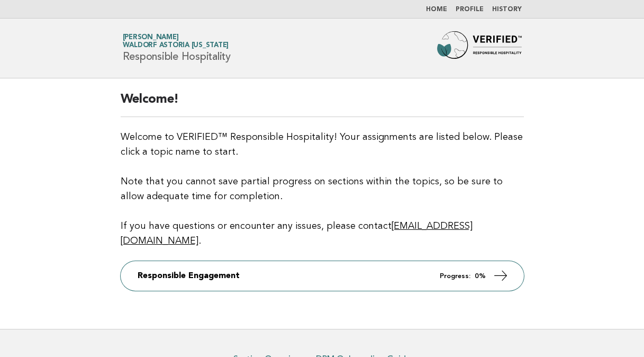  Describe the element at coordinates (480, 276) in the screenshot. I see `strong: 0%` at that location.